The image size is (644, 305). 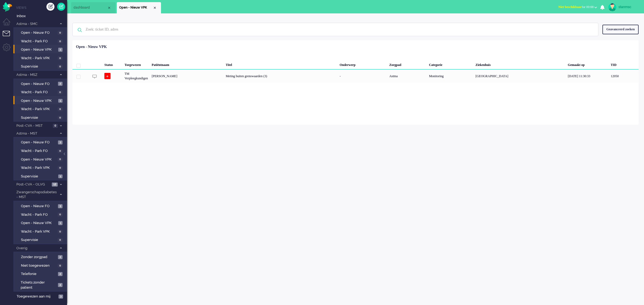 What do you see at coordinates (139, 8) in the screenshot?
I see `li: View` at bounding box center [139, 8].